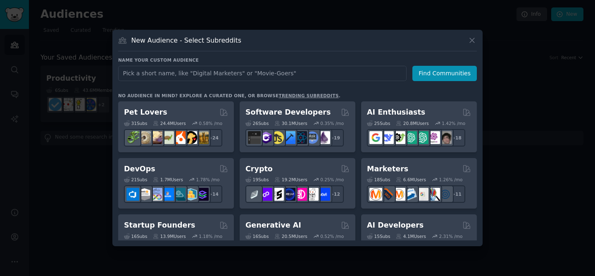 Image resolution: width=595 pixels, height=276 pixels. Describe the element at coordinates (376, 194) in the screenshot. I see `img: content_marketing` at that location.